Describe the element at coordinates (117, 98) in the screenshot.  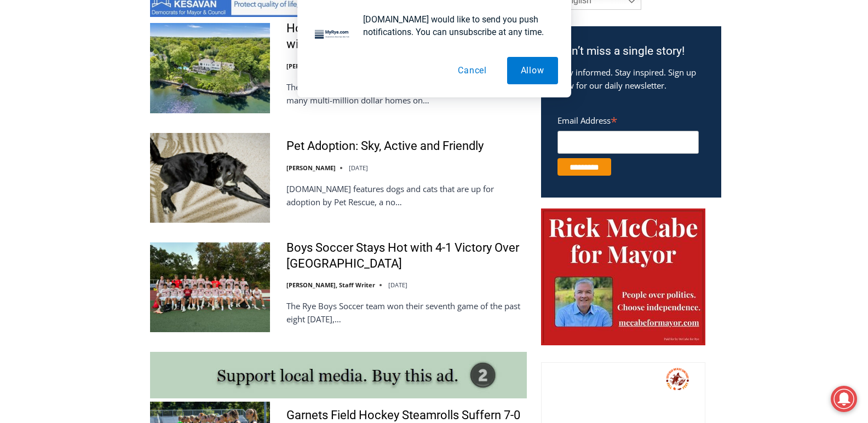
I see `div: 1` at that location.